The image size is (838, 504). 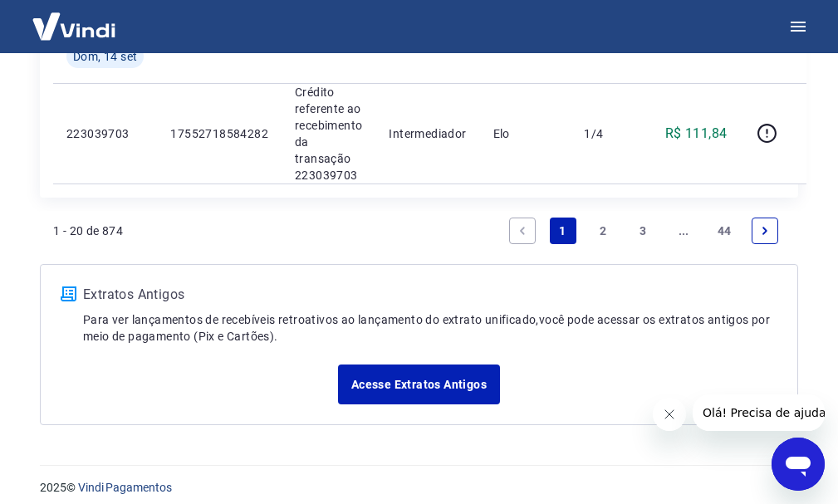 I want to click on p: 223039703, so click(x=104, y=134).